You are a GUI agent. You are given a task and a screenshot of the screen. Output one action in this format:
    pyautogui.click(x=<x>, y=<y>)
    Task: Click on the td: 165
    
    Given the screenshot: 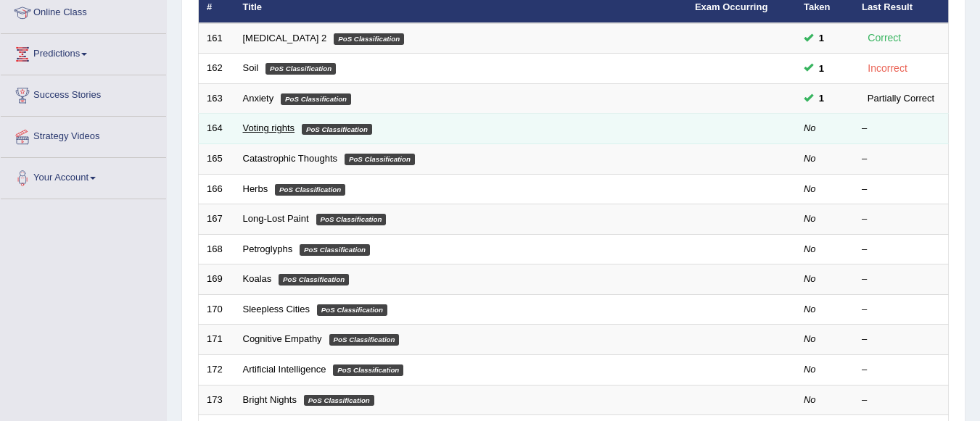 What is the action you would take?
    pyautogui.click(x=217, y=160)
    